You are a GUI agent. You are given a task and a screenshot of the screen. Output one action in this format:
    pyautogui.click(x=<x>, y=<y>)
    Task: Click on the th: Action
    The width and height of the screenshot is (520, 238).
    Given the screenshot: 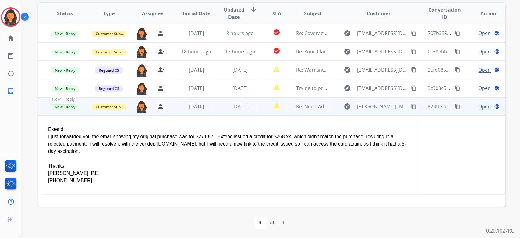 What is the action you would take?
    pyautogui.click(x=484, y=13)
    